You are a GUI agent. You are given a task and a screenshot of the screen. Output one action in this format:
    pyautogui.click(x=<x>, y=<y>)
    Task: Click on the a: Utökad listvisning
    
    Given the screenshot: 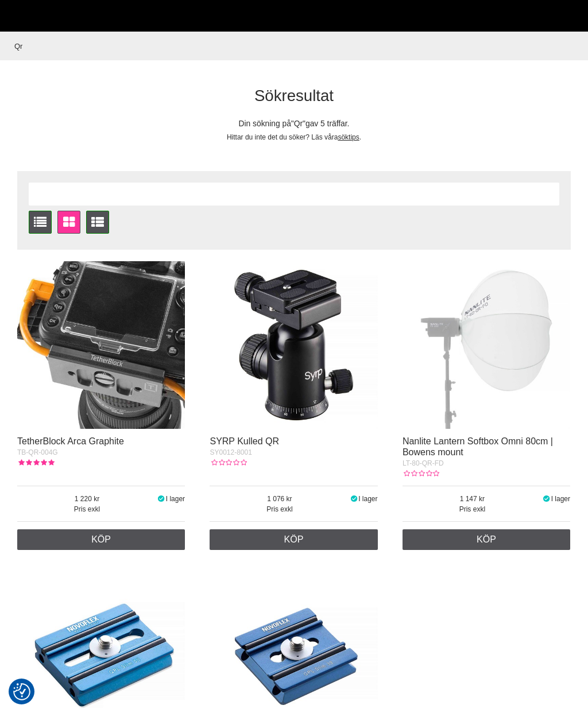 What is the action you would take?
    pyautogui.click(x=98, y=223)
    